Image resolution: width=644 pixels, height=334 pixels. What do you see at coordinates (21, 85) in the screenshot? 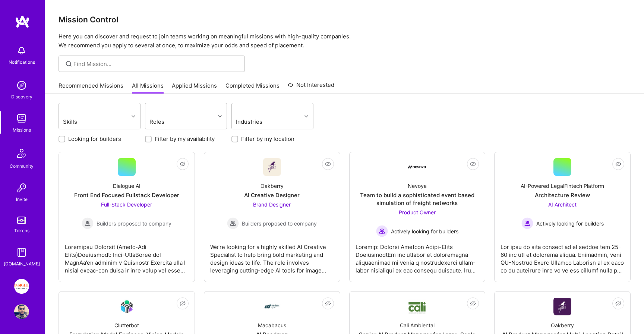
I see `img: discovery` at bounding box center [21, 85].